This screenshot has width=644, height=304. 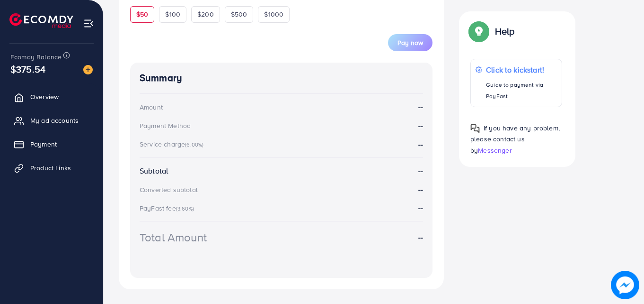 What do you see at coordinates (28, 69) in the screenshot?
I see `span: $375.54` at bounding box center [28, 69].